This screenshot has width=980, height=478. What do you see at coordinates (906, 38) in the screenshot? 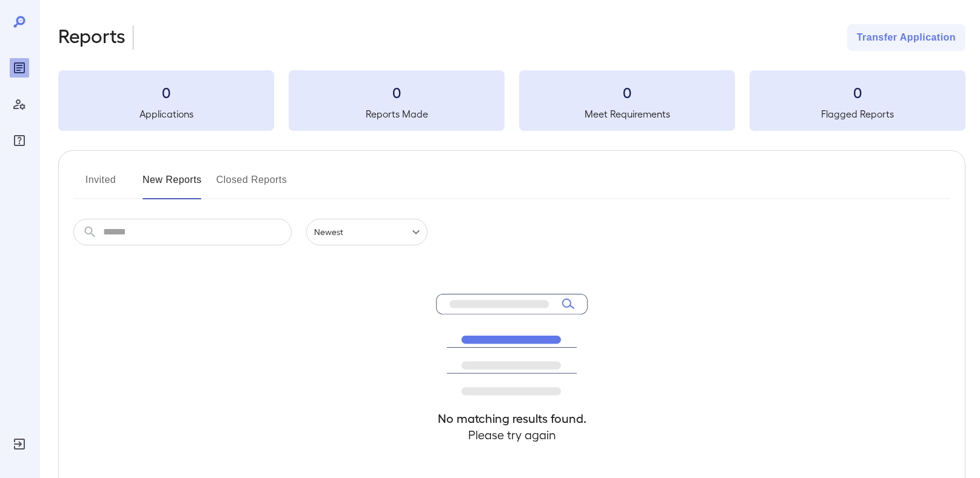
I see `button: Transfer Application` at bounding box center [906, 38].